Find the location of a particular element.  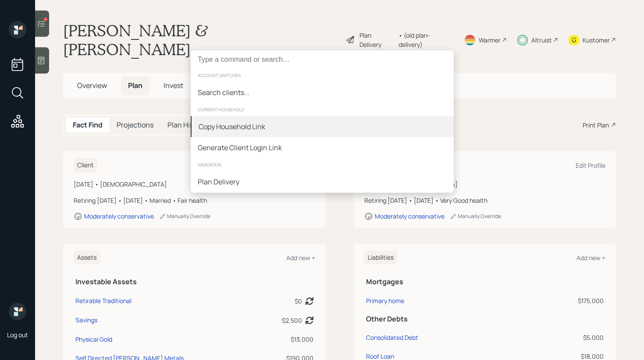

div: navigation is located at coordinates (322, 164).